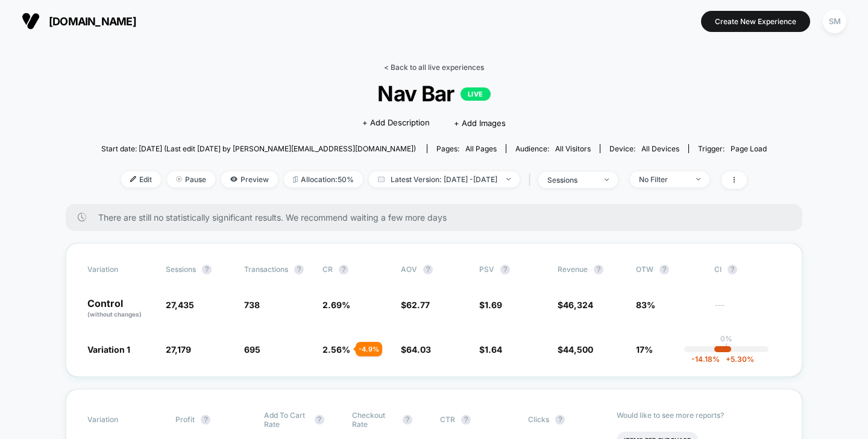 Image resolution: width=868 pixels, height=439 pixels. What do you see at coordinates (727, 338) in the screenshot?
I see `p: 0%` at bounding box center [727, 338].